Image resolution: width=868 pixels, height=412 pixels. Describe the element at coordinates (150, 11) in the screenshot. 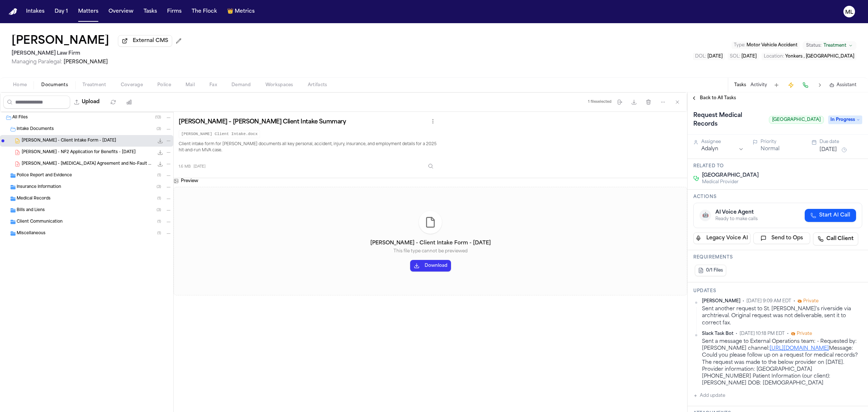

I see `a: Tasks` at that location.